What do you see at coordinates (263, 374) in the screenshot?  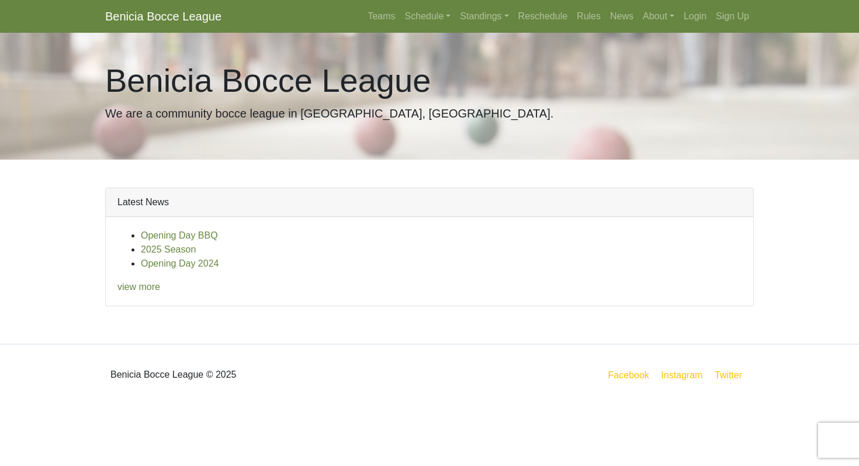 I see `div: Benicia Bocce League © 2025` at bounding box center [263, 374].